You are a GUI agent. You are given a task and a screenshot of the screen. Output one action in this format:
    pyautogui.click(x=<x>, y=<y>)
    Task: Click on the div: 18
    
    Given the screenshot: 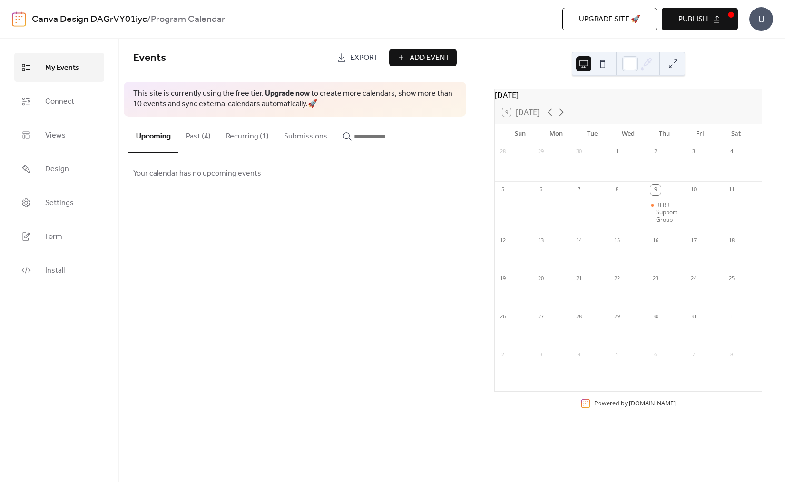 What is the action you would take?
    pyautogui.click(x=732, y=240)
    